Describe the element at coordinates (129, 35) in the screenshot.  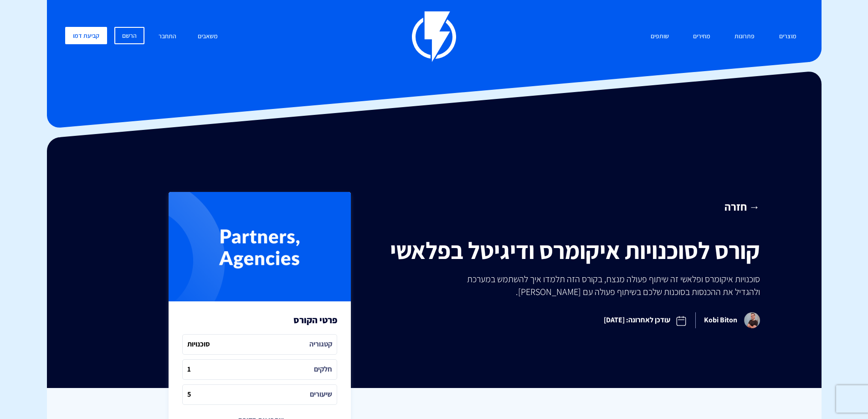
I see `a: הרשם` at that location.